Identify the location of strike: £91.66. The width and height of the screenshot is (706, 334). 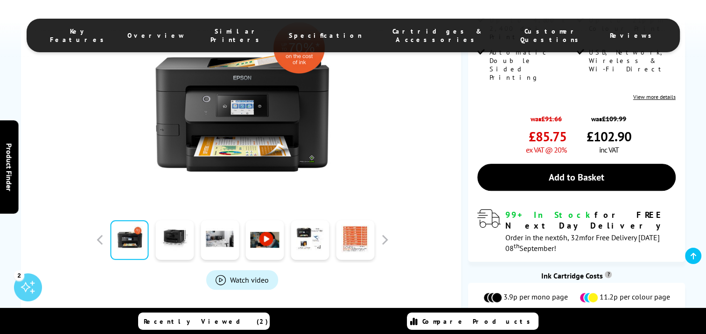
(552, 119).